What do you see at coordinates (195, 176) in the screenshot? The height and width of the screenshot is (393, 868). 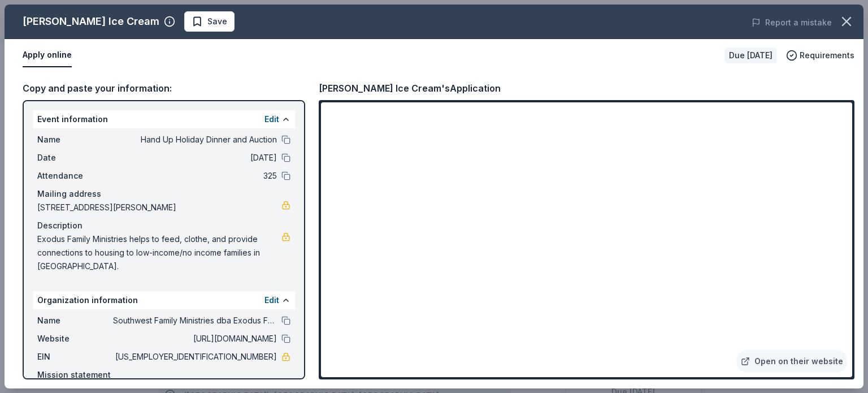 I see `span: 325` at bounding box center [195, 176].